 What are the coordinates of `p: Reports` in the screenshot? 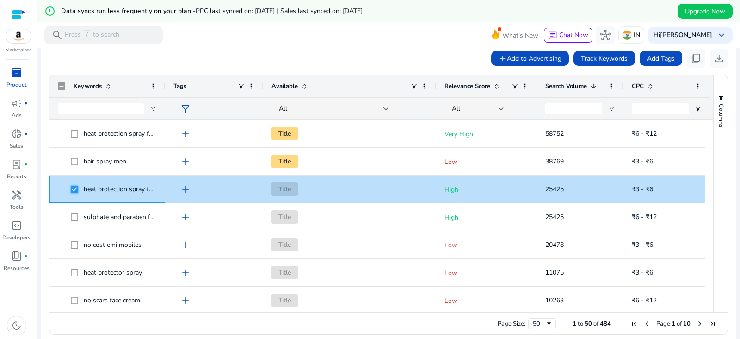 It's located at (17, 176).